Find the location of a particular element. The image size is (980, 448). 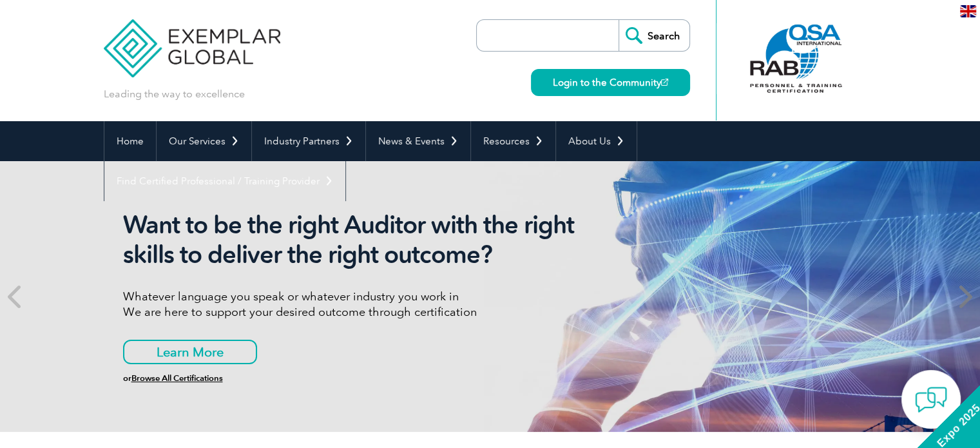

img: contact-chat.png is located at coordinates (931, 400).